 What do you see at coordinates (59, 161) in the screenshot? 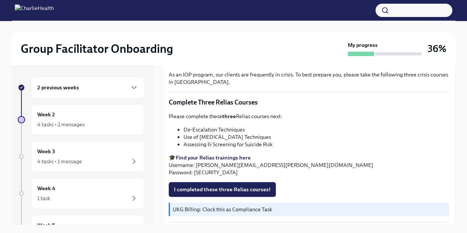
I see `div: 4 tasks • 1 message` at bounding box center [59, 161].